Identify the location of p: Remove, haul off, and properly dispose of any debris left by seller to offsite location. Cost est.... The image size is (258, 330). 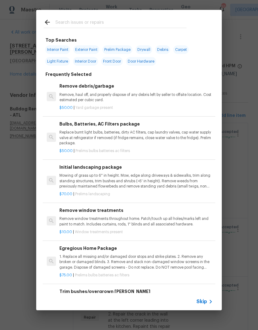
(136, 98).